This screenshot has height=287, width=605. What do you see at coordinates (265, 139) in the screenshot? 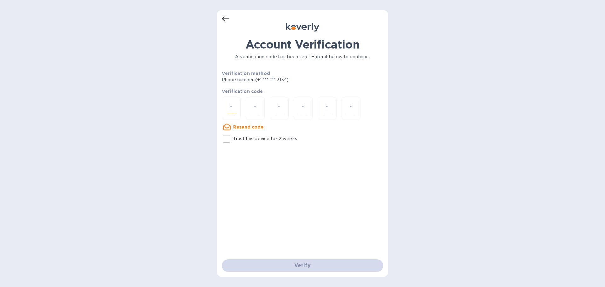
I see `p: Trust this device for 2 weeks` at bounding box center [265, 139].